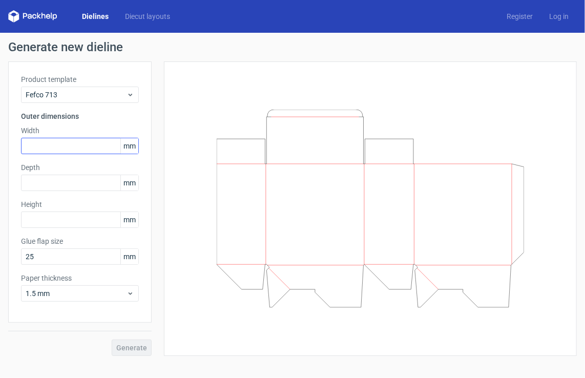  What do you see at coordinates (80, 131) in the screenshot?
I see `label: Width` at bounding box center [80, 131].